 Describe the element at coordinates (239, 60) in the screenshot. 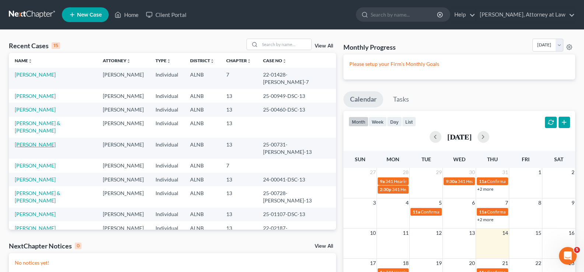

I see `a: Chapterunfold_more` at that location.